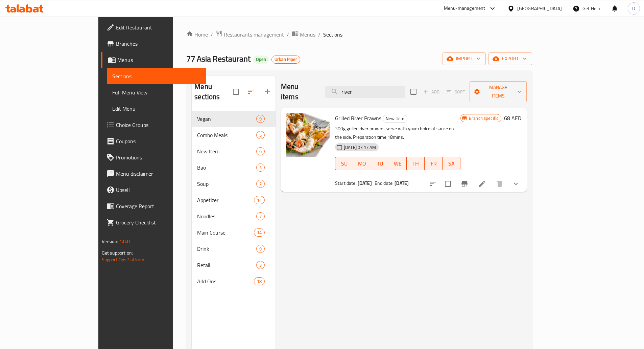  What do you see at coordinates (225, 200) in the screenshot?
I see `div: Appetizer` at bounding box center [225, 200].